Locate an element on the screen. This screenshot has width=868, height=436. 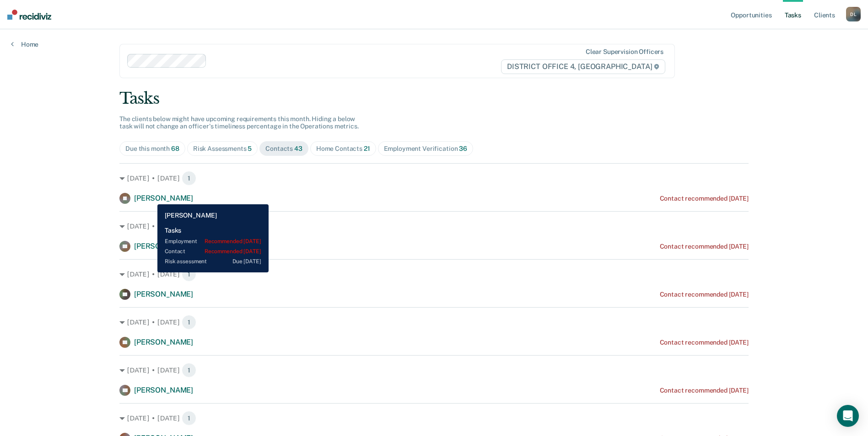
span: 21 is located at coordinates (367, 149).